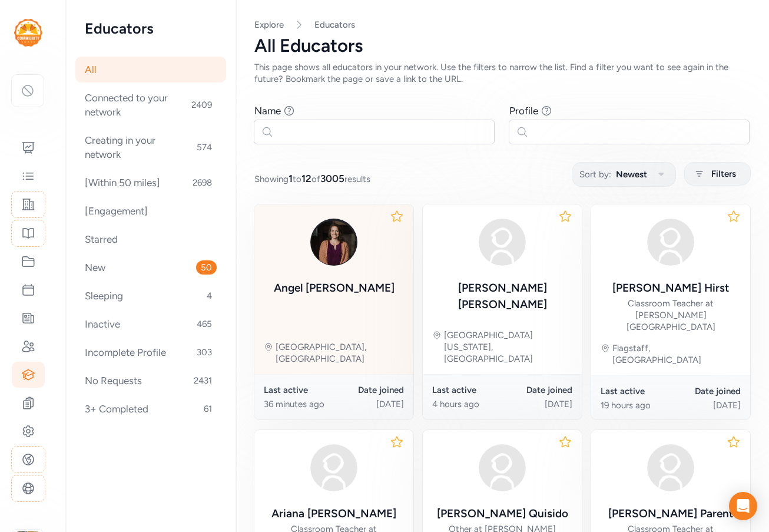 The height and width of the screenshot is (532, 769). What do you see at coordinates (635, 405) in the screenshot?
I see `div: 19 hours ago` at bounding box center [635, 405].